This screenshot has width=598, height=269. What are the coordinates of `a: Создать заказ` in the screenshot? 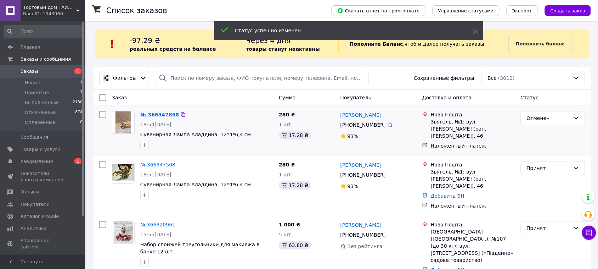 It's located at (564, 10).